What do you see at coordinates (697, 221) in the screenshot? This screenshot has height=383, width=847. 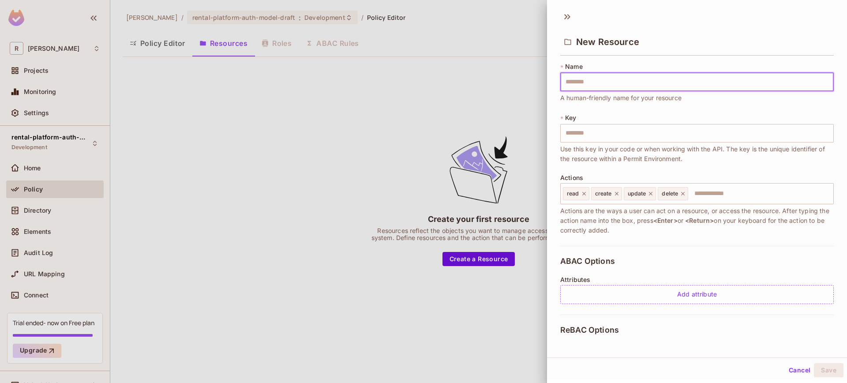 I see `span: Actions are the ways a user can act on a resource, or access the resource. After typing the actio...` at bounding box center [697, 221].